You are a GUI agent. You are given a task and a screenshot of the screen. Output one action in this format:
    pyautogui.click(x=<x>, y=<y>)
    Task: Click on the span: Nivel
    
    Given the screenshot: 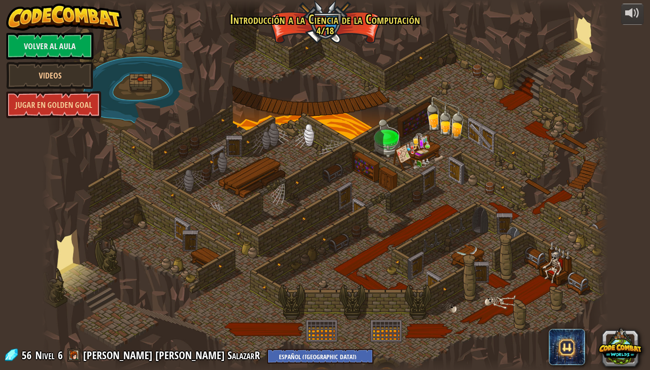 What is the action you would take?
    pyautogui.click(x=45, y=355)
    